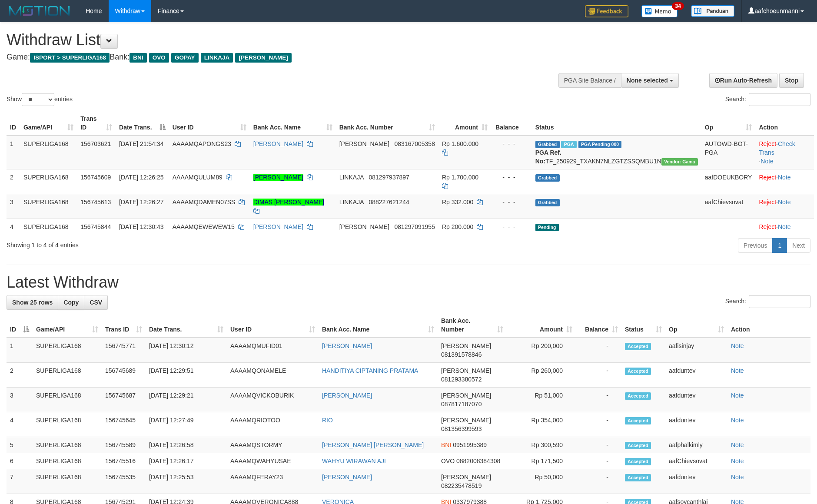 This screenshot has width=817, height=504. Describe the element at coordinates (713, 11) in the screenshot. I see `img: panduan.png` at that location.